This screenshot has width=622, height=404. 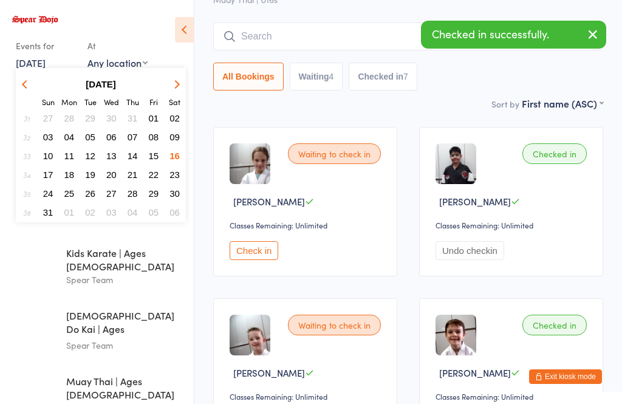 I want to click on span: 04, so click(x=69, y=137).